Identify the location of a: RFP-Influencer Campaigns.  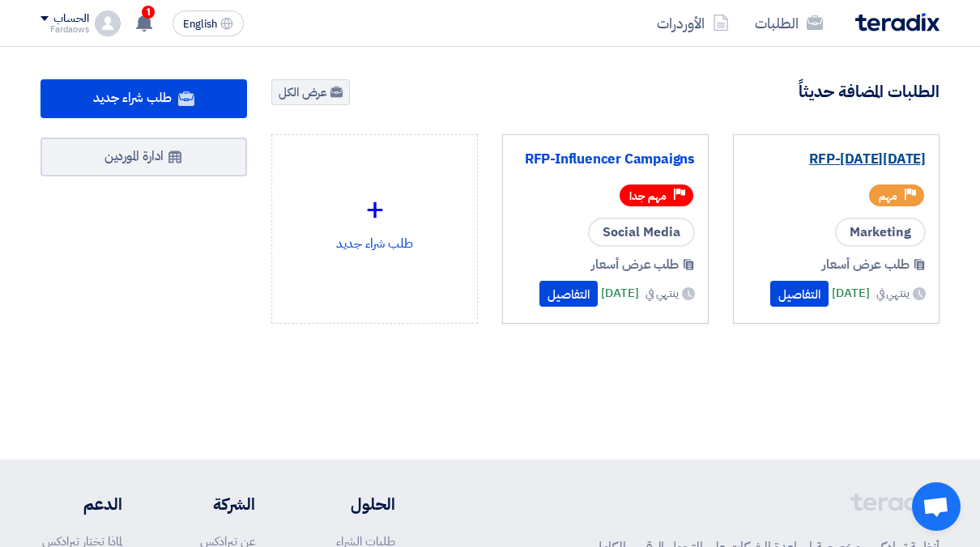
(605, 159).